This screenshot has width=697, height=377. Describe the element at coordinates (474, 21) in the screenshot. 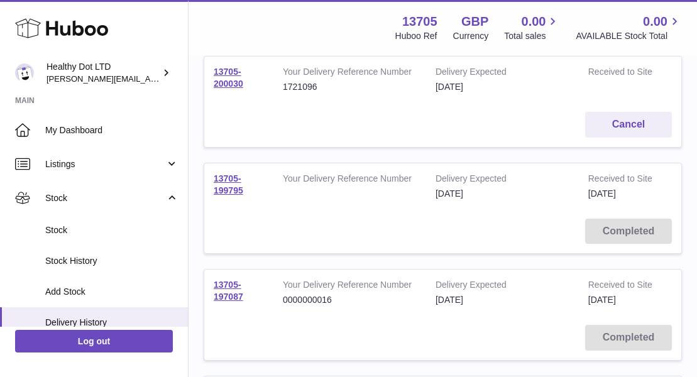

I see `strong: GBP` at that location.